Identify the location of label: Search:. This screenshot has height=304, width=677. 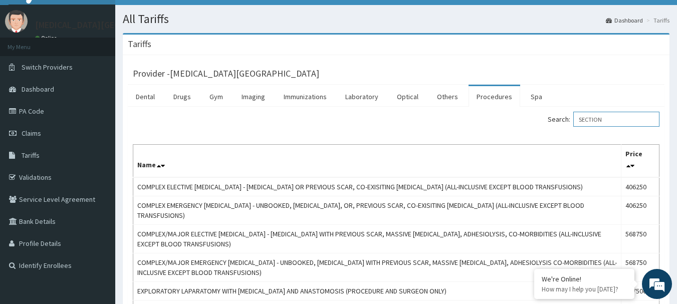
(604, 119).